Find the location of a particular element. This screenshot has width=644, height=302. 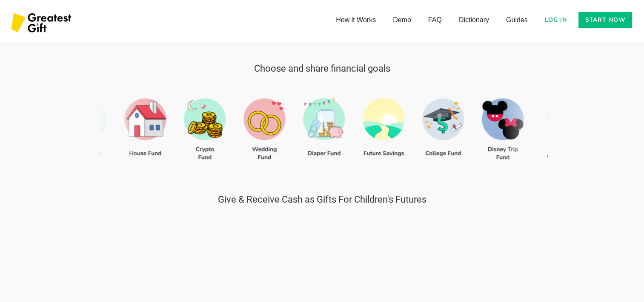

a: Log in is located at coordinates (556, 20).